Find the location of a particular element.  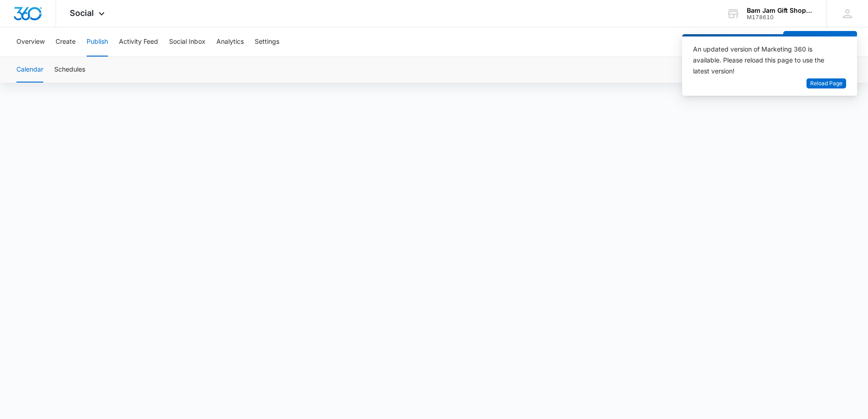

button: Create a Post is located at coordinates (820, 42).